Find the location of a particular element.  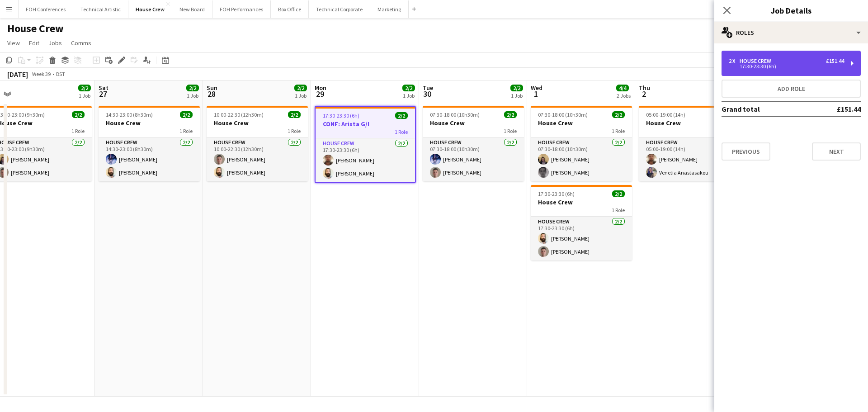

div: Roles is located at coordinates (791, 32).